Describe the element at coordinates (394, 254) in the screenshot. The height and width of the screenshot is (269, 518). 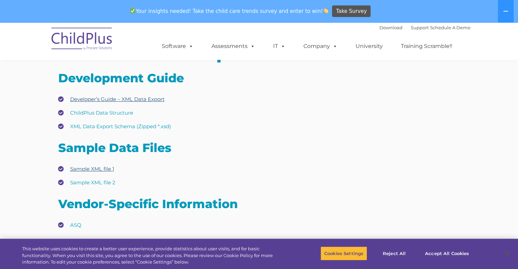
I see `button: Reject All` at that location.